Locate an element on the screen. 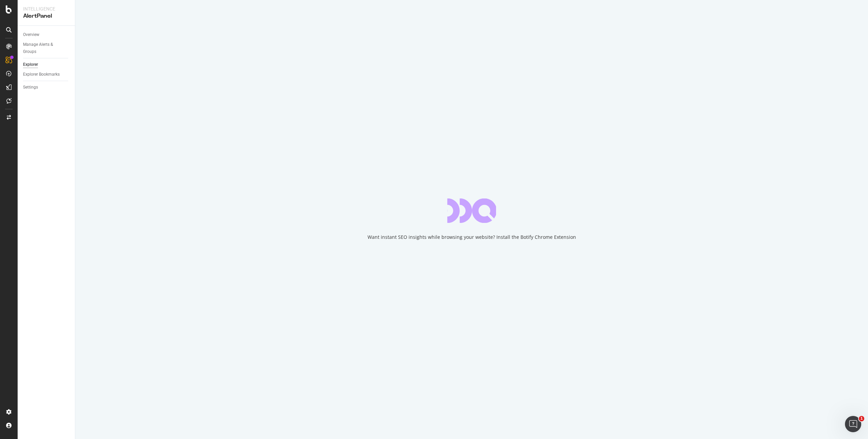 Image resolution: width=868 pixels, height=439 pixels. div: Explorer Bookmarks is located at coordinates (41, 75).